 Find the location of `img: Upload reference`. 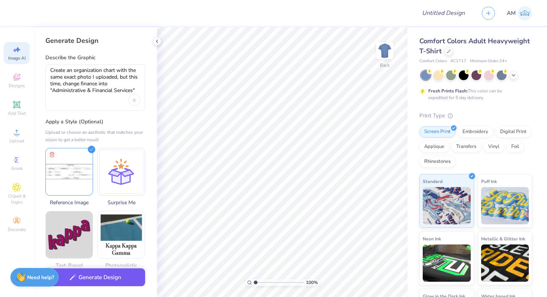

img: Upload reference is located at coordinates (69, 172).